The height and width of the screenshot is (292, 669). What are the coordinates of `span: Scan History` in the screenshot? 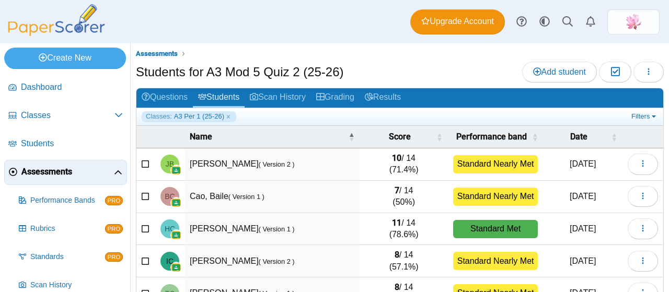 It's located at (76, 285).